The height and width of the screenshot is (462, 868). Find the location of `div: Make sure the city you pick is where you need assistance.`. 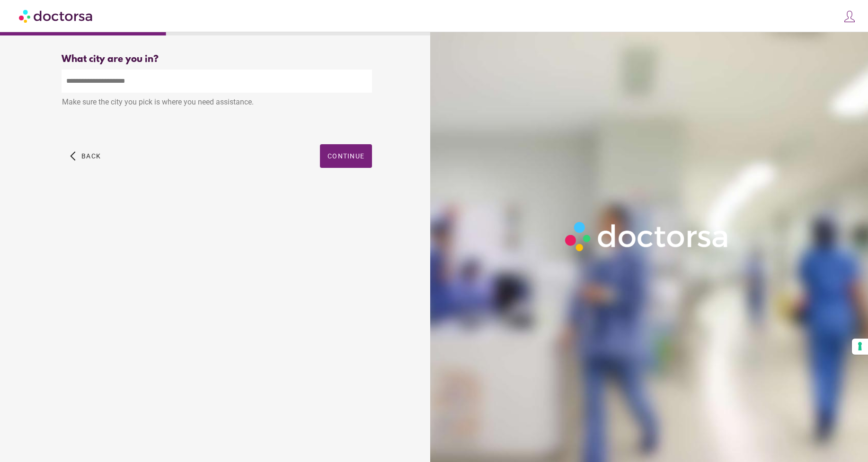

div: Make sure the city you pick is where you need assistance. is located at coordinates (217, 103).